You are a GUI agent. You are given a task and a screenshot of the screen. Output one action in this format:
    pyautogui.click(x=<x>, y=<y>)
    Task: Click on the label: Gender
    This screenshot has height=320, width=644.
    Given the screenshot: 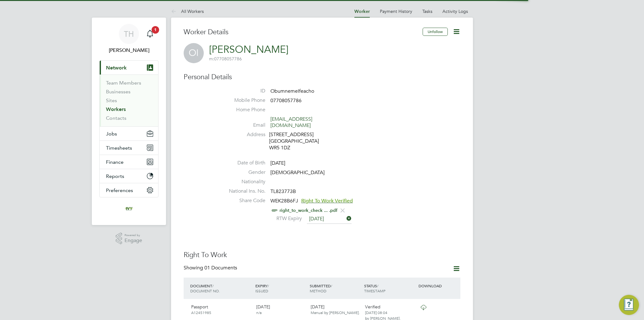 What is the action you would take?
    pyautogui.click(x=244, y=172)
    